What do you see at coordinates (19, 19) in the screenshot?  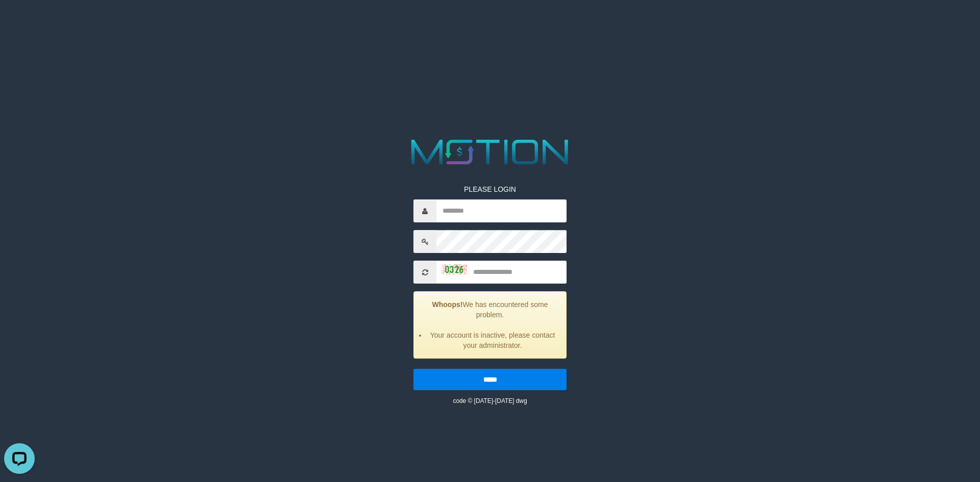 I see `button: Open LiveChat chat widget` at bounding box center [19, 19].